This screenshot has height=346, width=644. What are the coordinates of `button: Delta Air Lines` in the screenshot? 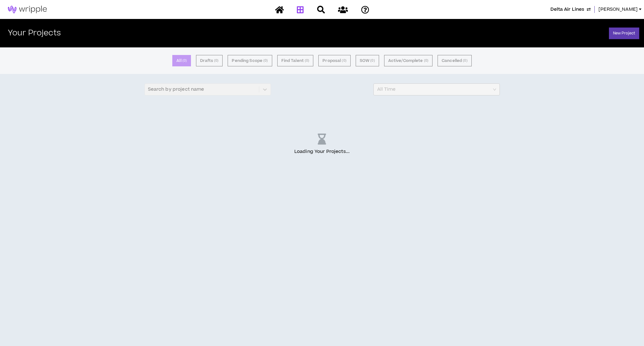 It's located at (570, 10).